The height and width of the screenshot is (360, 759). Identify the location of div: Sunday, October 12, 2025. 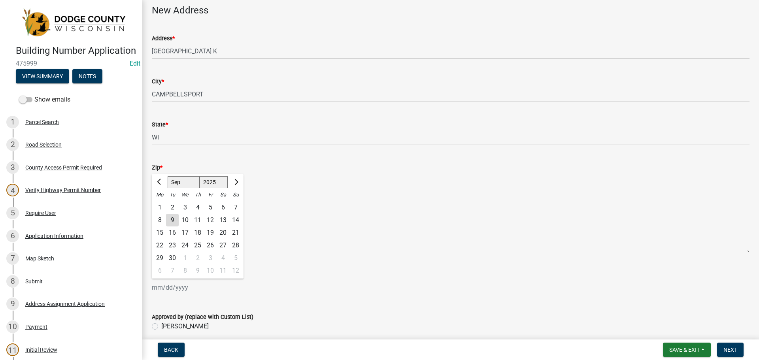
(236, 271).